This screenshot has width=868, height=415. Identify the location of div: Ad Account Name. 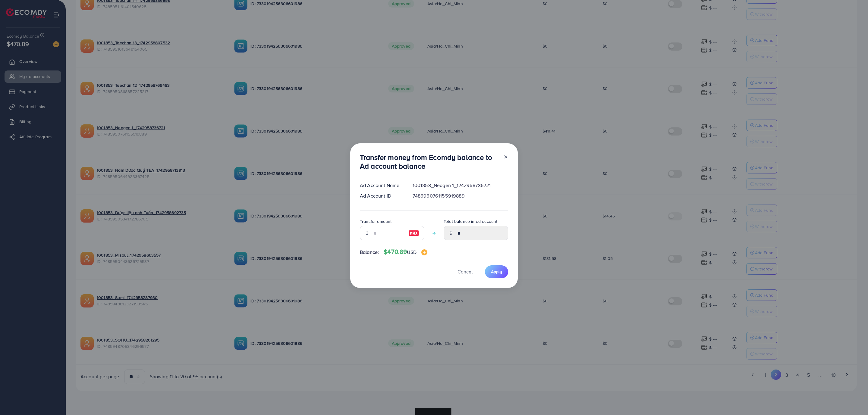
(381, 185).